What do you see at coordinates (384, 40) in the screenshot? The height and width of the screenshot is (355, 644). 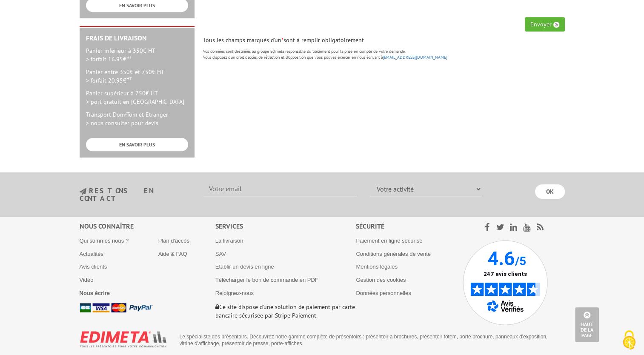 I see `p: Tous les champs marqués d'un sont à remplir obligatoirement` at bounding box center [384, 40].